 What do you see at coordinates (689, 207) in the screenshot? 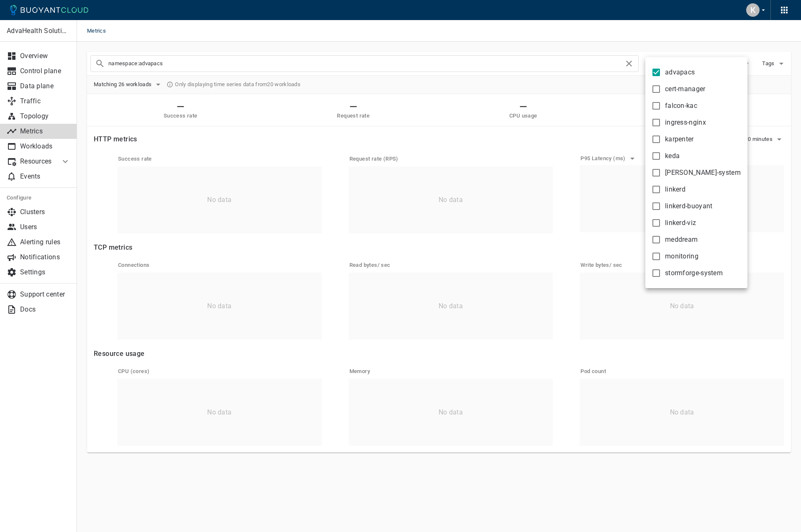
I see `span: linkerd-buoyant` at bounding box center [689, 207].